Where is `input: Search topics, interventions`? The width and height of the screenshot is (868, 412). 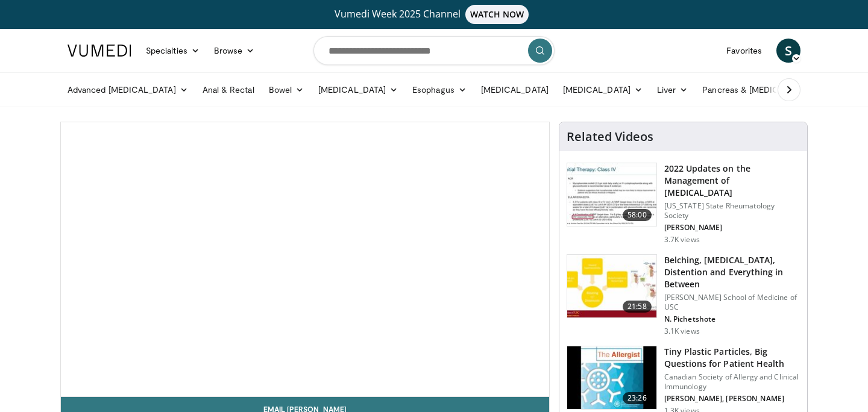
input: Search topics, interventions is located at coordinates (434, 51).